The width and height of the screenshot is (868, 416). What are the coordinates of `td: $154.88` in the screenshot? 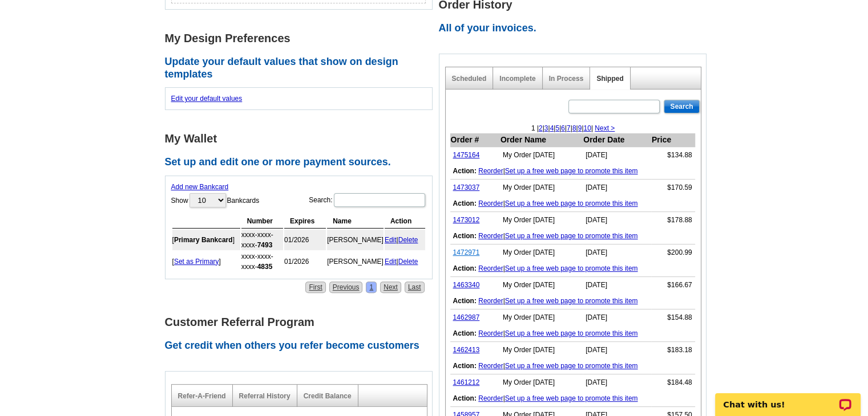 It's located at (672, 317).